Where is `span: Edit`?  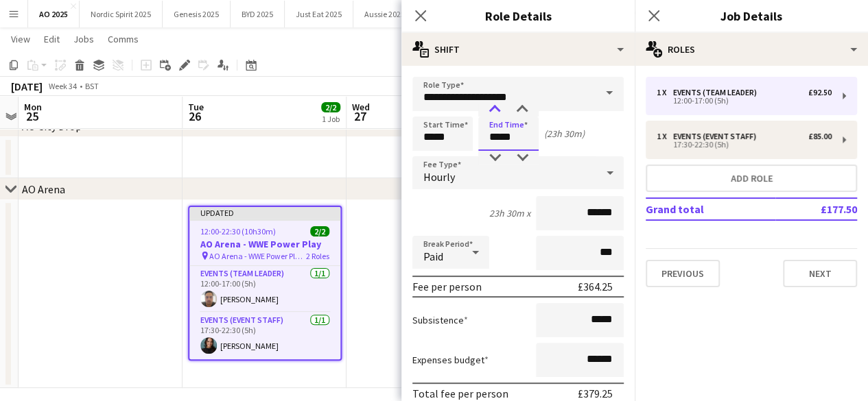 span: Edit is located at coordinates (51, 39).